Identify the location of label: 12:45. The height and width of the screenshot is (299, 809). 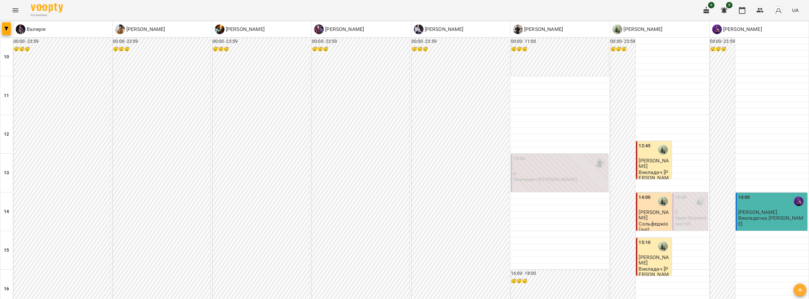
(645, 146).